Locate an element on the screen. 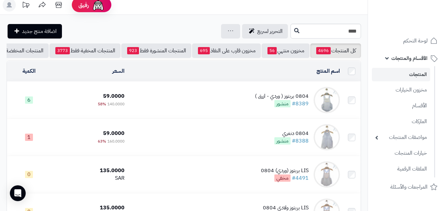  div: LIS بربتوز (وردي) 0804 is located at coordinates (285, 171).